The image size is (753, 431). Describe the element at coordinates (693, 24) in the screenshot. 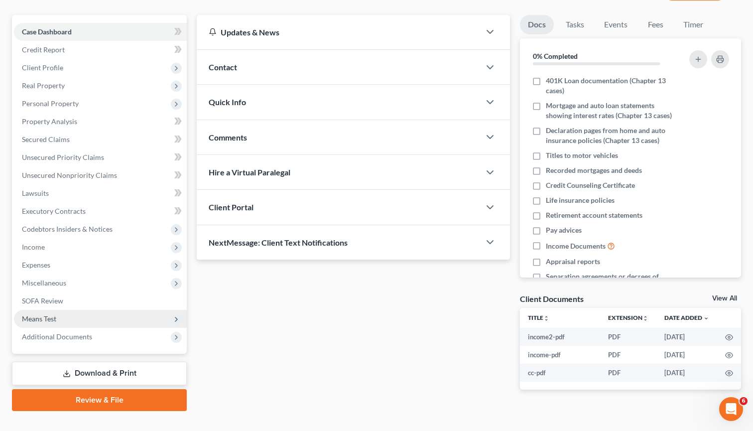

I see `a: Timer` at that location.